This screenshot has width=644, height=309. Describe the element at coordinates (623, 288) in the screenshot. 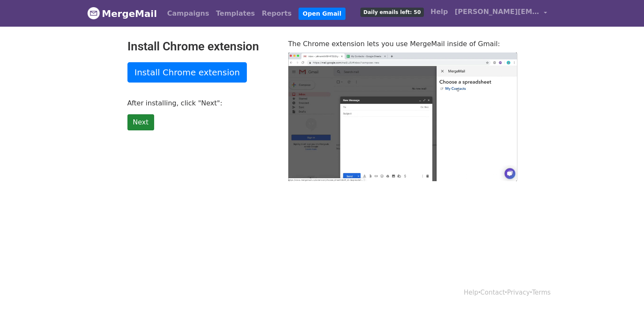

I see `div: Chat Widget` at that location.